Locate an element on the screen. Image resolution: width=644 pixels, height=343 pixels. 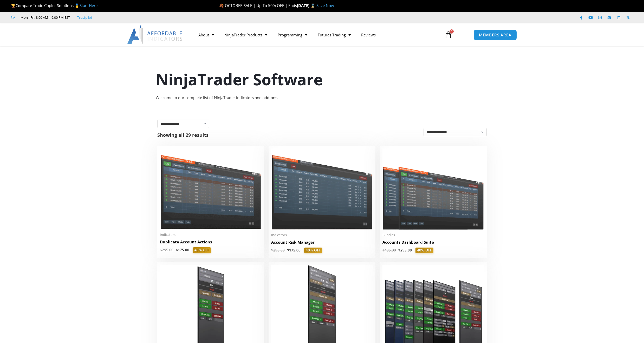
img: LogoAI | Affordable Indicators – NinjaTrader is located at coordinates (155, 35).